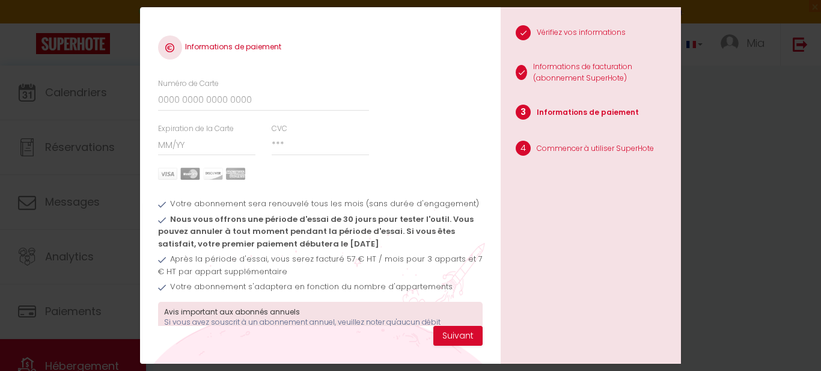 The width and height of the screenshot is (821, 371). I want to click on span: Nous vous offrons une période d'essai de 30 jours pour tester l'outil. Vous pouvez annuler à tout..., so click(315, 231).